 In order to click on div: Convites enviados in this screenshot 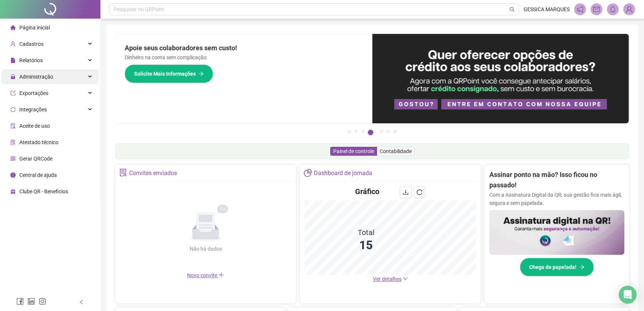, I will do `click(153, 173)`.